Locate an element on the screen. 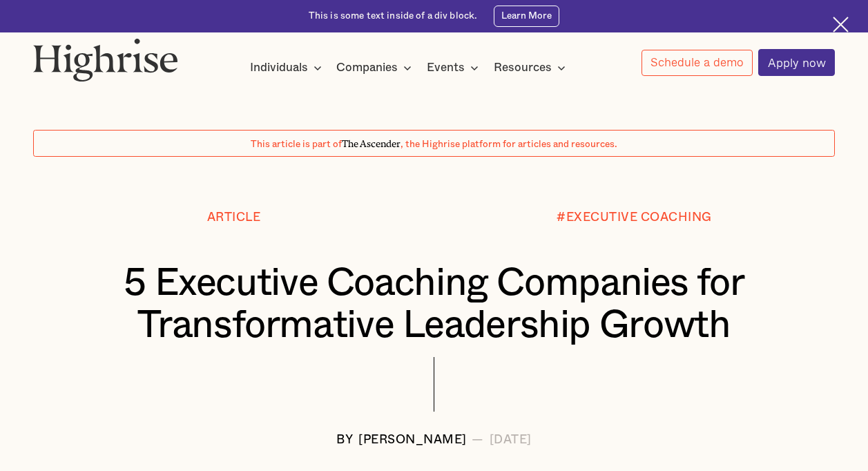 Image resolution: width=868 pixels, height=471 pixels. div: This is some text inside of a div block. is located at coordinates (393, 16).